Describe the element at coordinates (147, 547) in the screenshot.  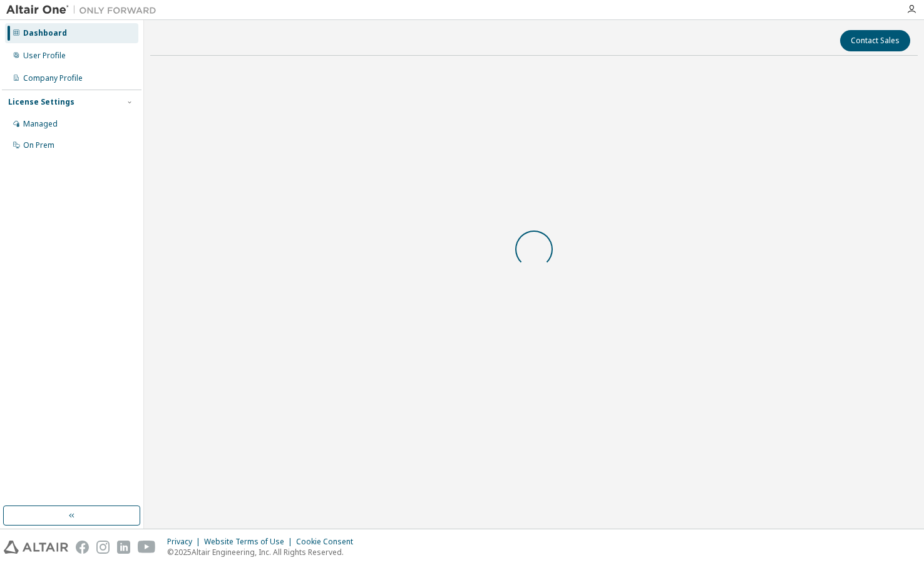
I see `img: youtube.svg` at that location.